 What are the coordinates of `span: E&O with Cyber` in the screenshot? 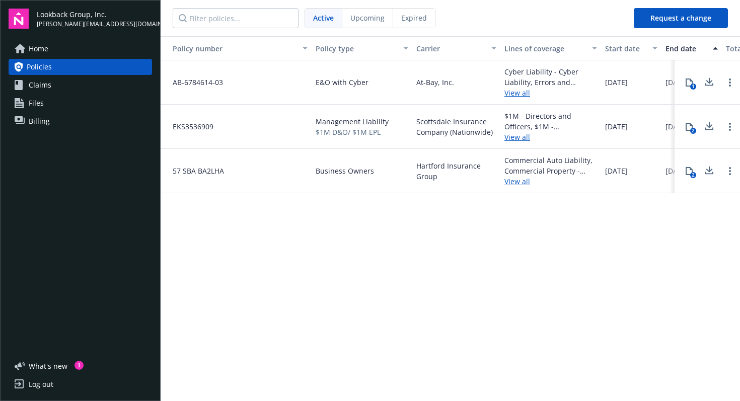 It's located at (342, 82).